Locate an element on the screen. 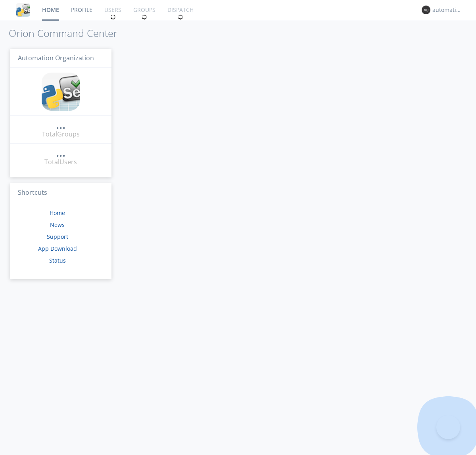  a: News is located at coordinates (57, 224).